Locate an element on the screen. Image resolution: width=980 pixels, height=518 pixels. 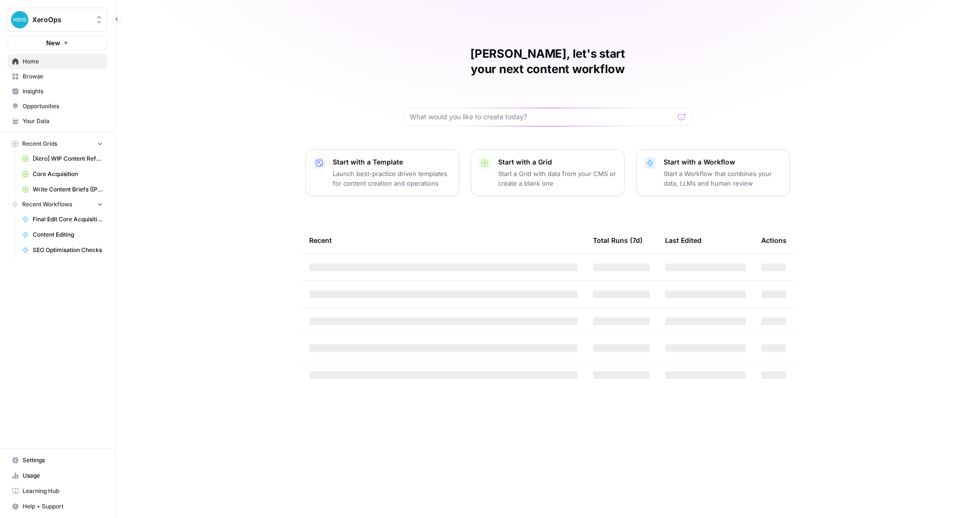
button: Recent Grids is located at coordinates (57, 144).